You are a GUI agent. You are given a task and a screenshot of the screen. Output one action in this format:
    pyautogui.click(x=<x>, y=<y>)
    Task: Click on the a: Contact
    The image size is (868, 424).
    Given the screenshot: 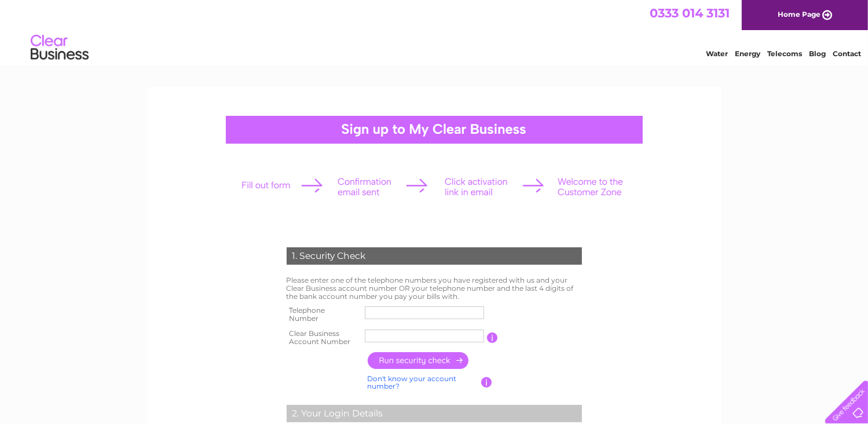 What is the action you would take?
    pyautogui.click(x=846, y=53)
    